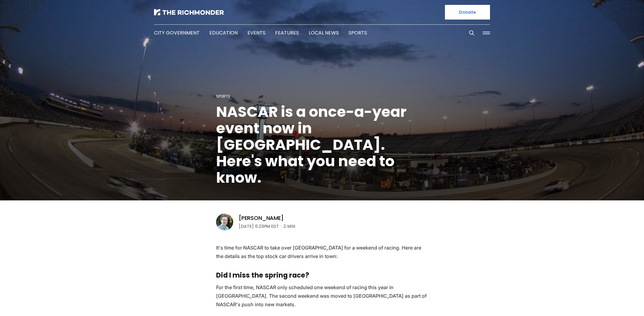 This screenshot has width=644, height=316. Describe the element at coordinates (177, 33) in the screenshot. I see `a: City Government` at that location.